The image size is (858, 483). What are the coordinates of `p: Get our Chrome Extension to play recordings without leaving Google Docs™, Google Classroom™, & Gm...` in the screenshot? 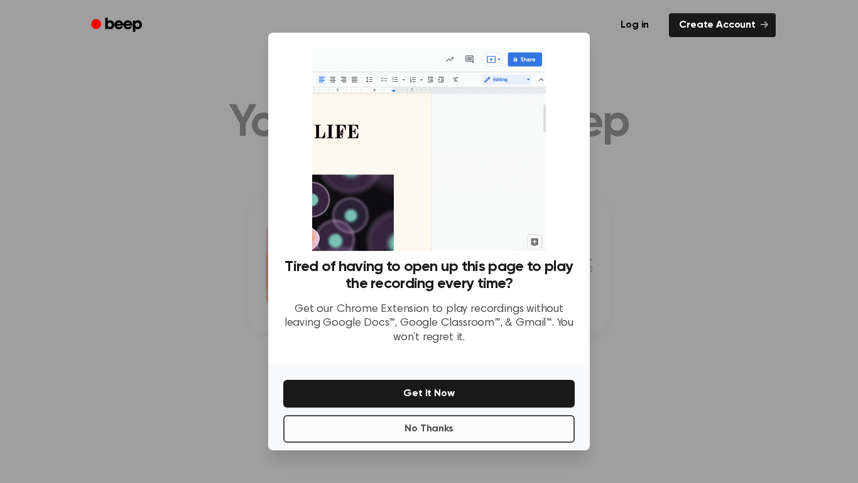 It's located at (429, 324).